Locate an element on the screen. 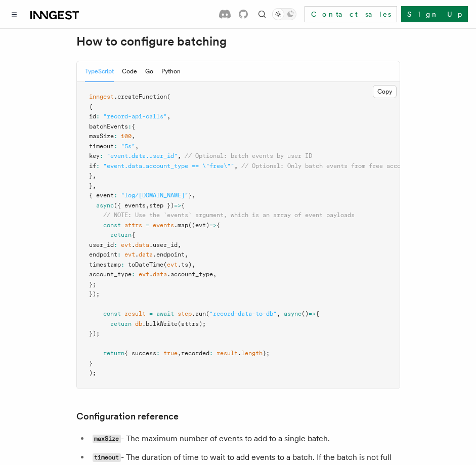  button: Go is located at coordinates (149, 71).